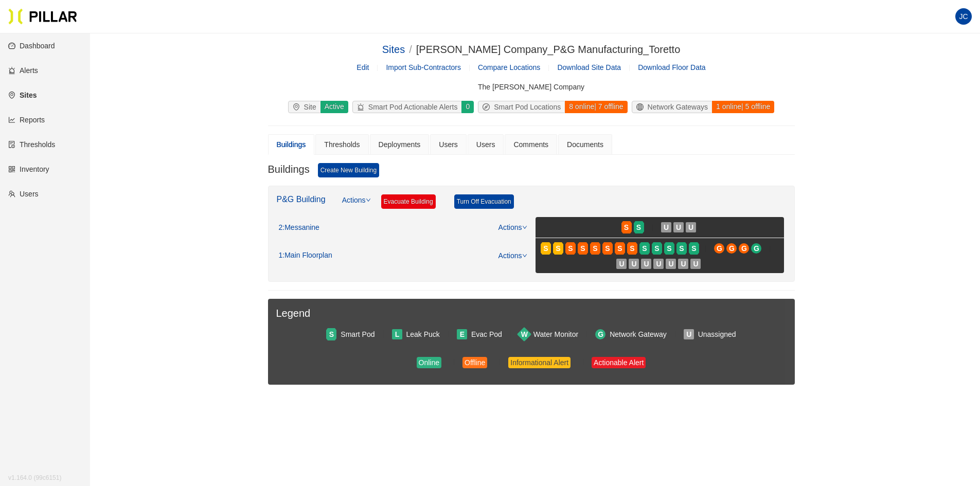 The image size is (980, 486). What do you see at coordinates (291, 145) in the screenshot?
I see `div: Buildings` at bounding box center [291, 145].